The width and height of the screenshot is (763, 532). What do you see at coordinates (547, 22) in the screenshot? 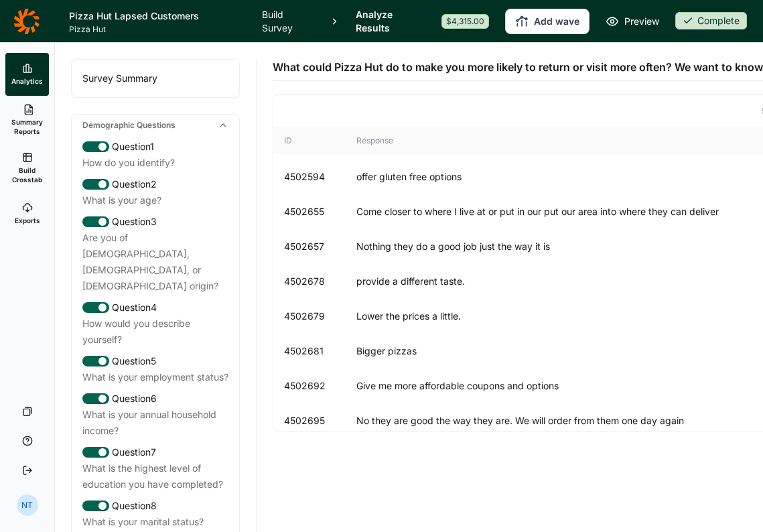
I see `button: Add wave` at bounding box center [547, 22].